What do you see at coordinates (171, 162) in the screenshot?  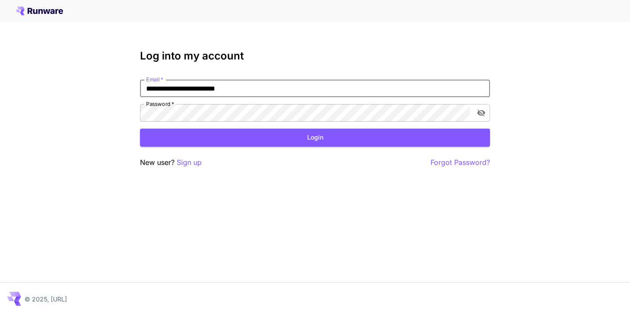 I see `p: New user?` at bounding box center [171, 162].